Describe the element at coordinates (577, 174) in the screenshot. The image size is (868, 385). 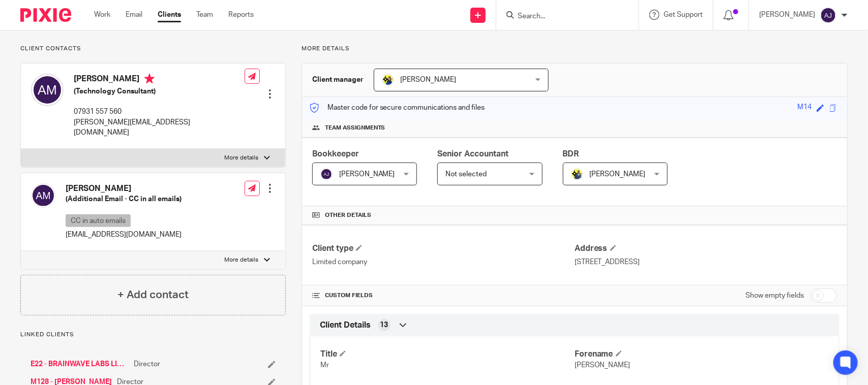
I see `img: Dennis-Starbridge.jpg` at that location.